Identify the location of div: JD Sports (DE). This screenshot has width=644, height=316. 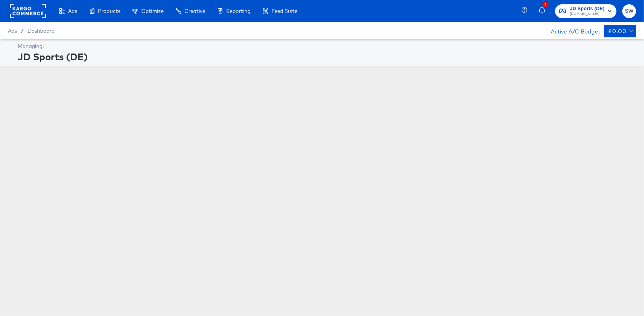
(326, 56).